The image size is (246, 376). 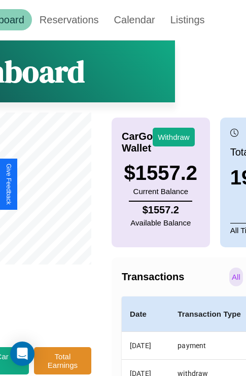 I want to click on p: Available Balance, so click(x=160, y=223).